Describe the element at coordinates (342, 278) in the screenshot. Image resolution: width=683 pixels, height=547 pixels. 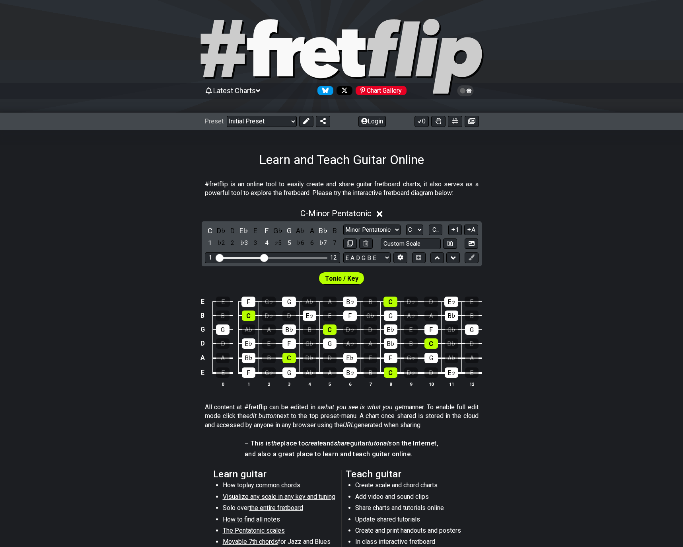
I see `span: First enable full edit mode to edit` at that location.